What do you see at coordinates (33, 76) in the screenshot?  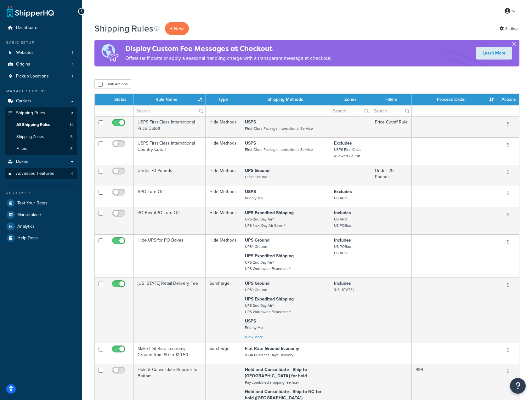 I see `span: Pickup Locations` at bounding box center [33, 76].